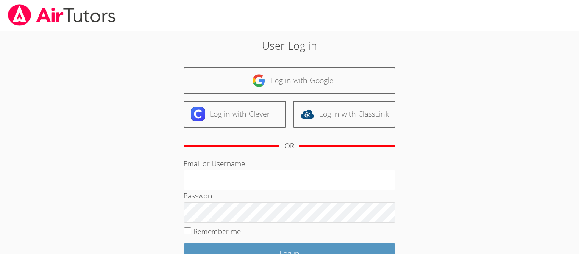 The image size is (579, 254). What do you see at coordinates (199, 195) in the screenshot?
I see `label: Password` at bounding box center [199, 195].